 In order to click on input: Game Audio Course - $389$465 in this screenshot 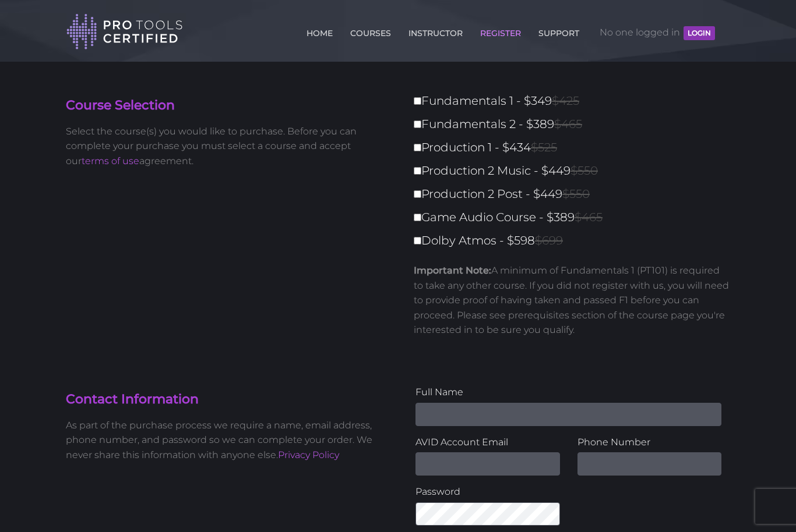, I will do `click(417, 217)`.